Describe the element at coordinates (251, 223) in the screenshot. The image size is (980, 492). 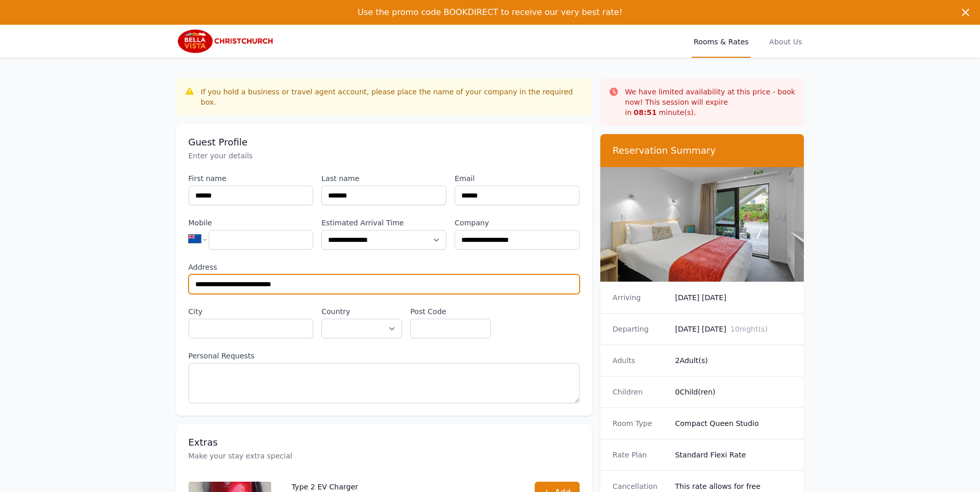
I see `label: Mobile` at that location.